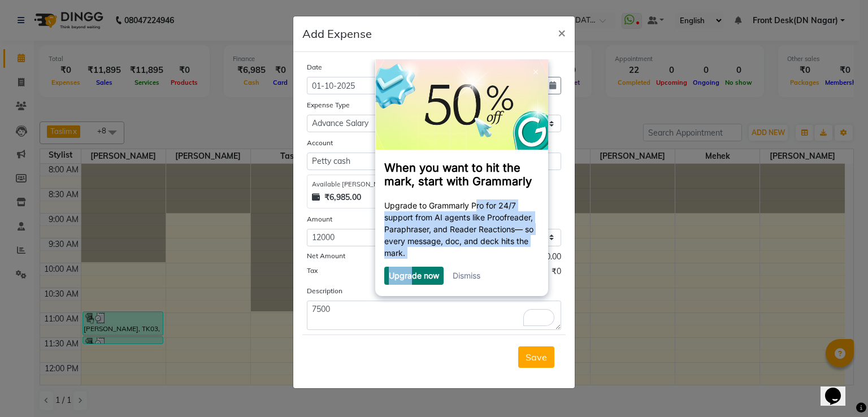  I want to click on label: Date, so click(314, 67).